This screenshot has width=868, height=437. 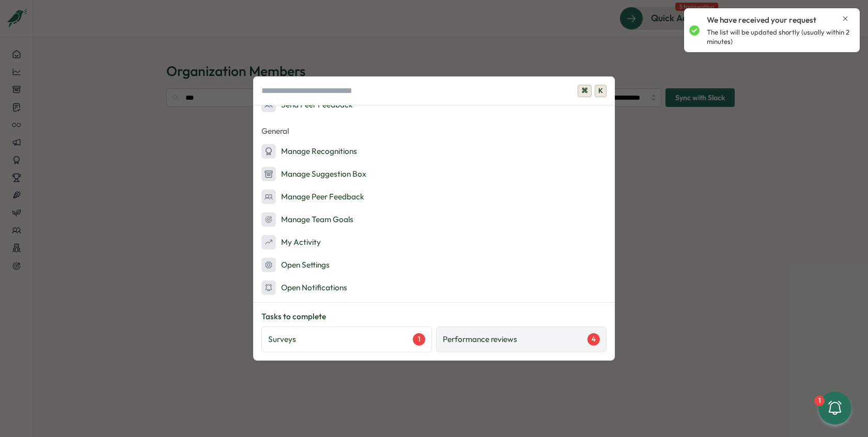 I want to click on div: My Activity, so click(x=291, y=242).